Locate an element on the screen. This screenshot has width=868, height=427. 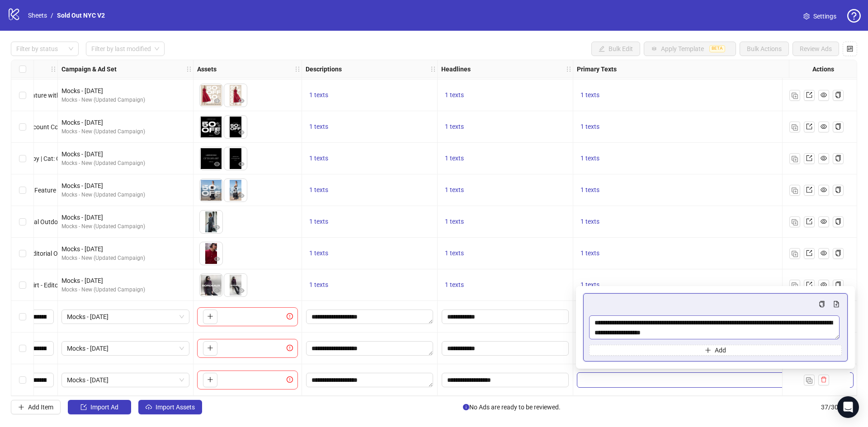
span: Add is located at coordinates (720, 350).